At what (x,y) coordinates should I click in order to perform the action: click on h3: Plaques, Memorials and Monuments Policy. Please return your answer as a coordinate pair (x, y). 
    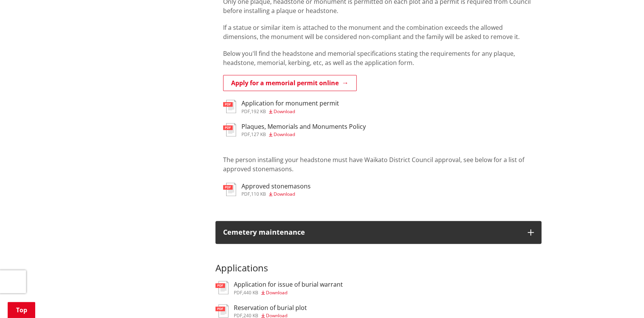
    Looking at the image, I should click on (304, 127).